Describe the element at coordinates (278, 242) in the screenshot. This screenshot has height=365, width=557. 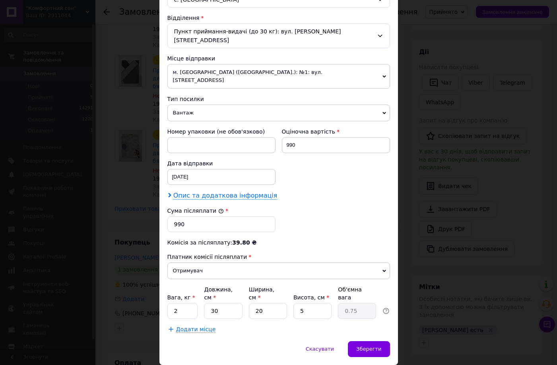
I see `div: Комісія за післяплату:` at that location.